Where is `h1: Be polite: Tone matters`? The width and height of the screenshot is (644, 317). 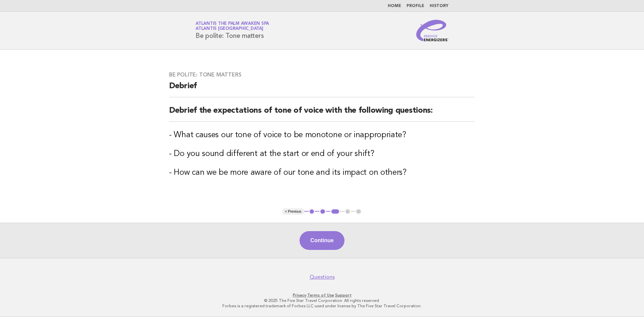 h1: Be polite: Tone matters is located at coordinates (232, 31).